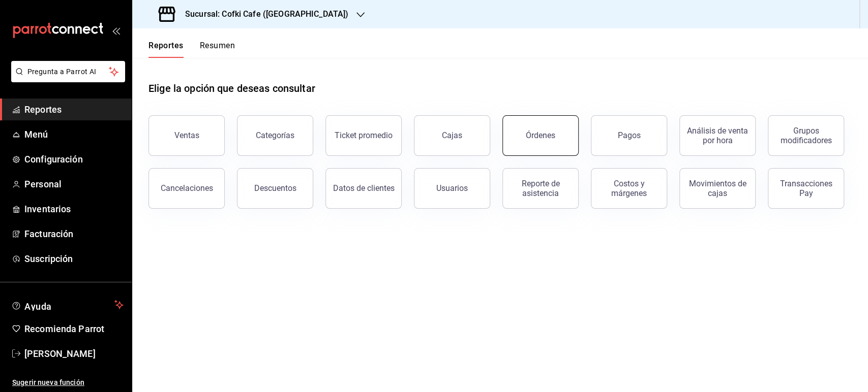 The height and width of the screenshot is (392, 868). Describe the element at coordinates (717, 188) in the screenshot. I see `div: Movimientos de cajas` at that location.